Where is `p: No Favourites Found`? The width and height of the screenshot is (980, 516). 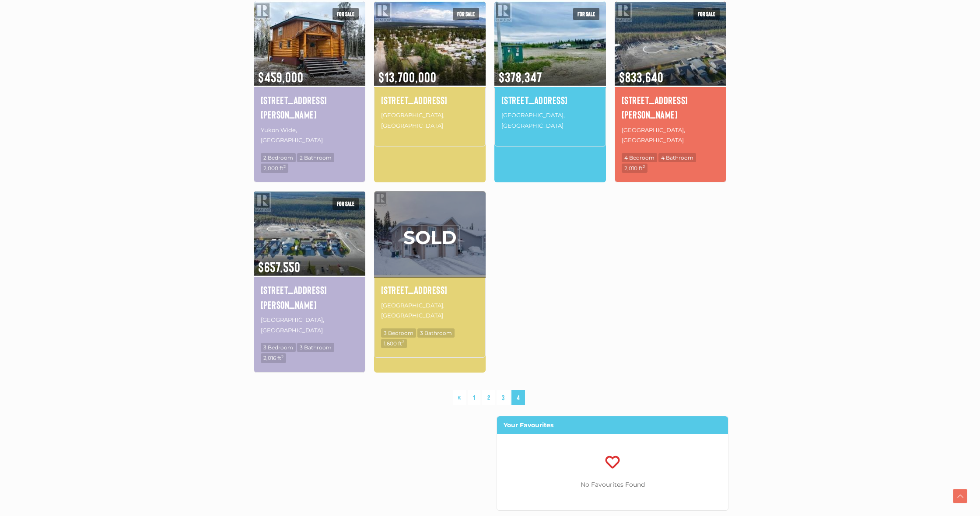
p: No Favourites Found is located at coordinates (612, 484).